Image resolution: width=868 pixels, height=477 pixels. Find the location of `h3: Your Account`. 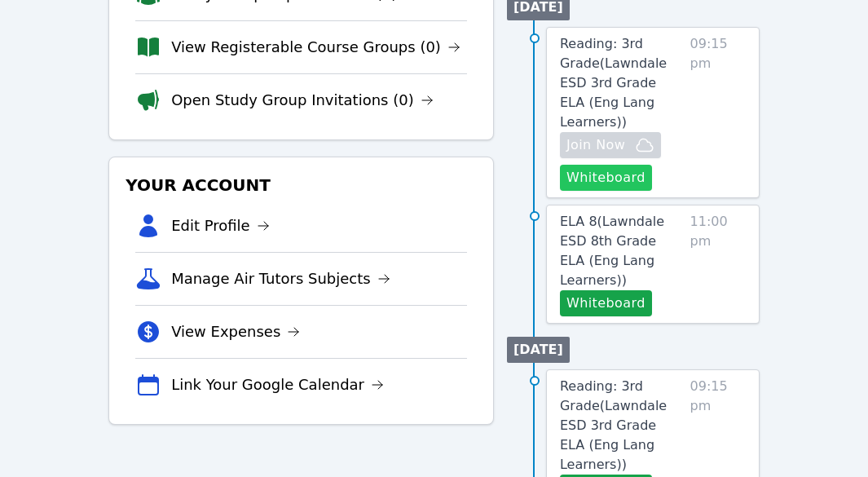

h3: Your Account is located at coordinates (301, 184).